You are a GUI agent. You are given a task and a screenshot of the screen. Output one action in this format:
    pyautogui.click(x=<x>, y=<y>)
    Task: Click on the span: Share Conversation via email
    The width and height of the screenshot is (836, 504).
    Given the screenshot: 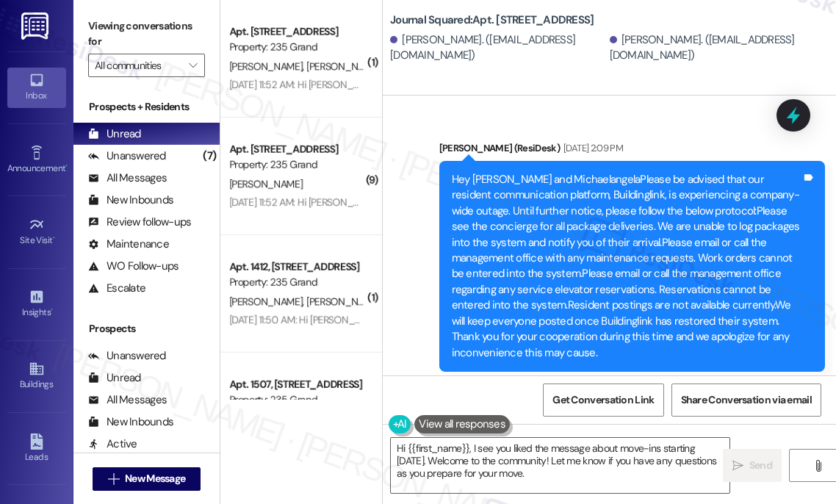 What is the action you would take?
    pyautogui.click(x=747, y=399)
    